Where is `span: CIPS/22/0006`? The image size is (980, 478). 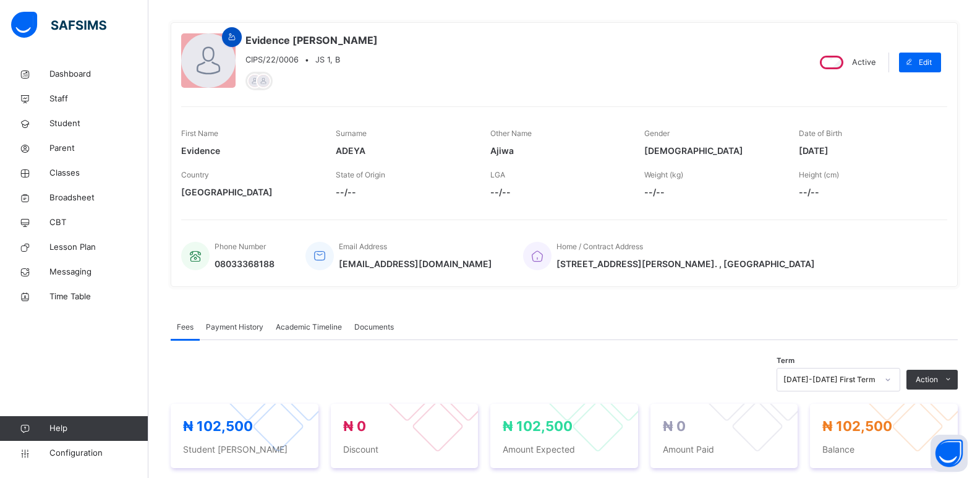
span: CIPS/22/0006 is located at coordinates (272, 60).